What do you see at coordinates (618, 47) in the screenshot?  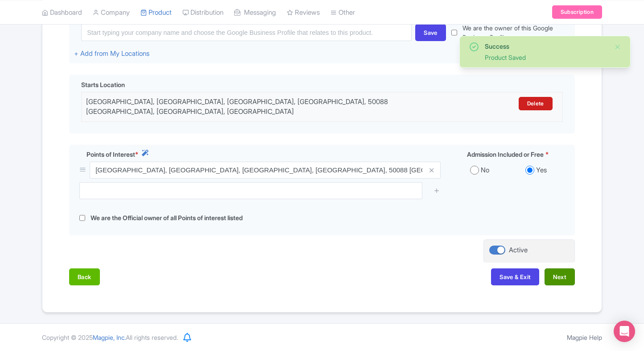 I see `button: Close` at bounding box center [618, 47].